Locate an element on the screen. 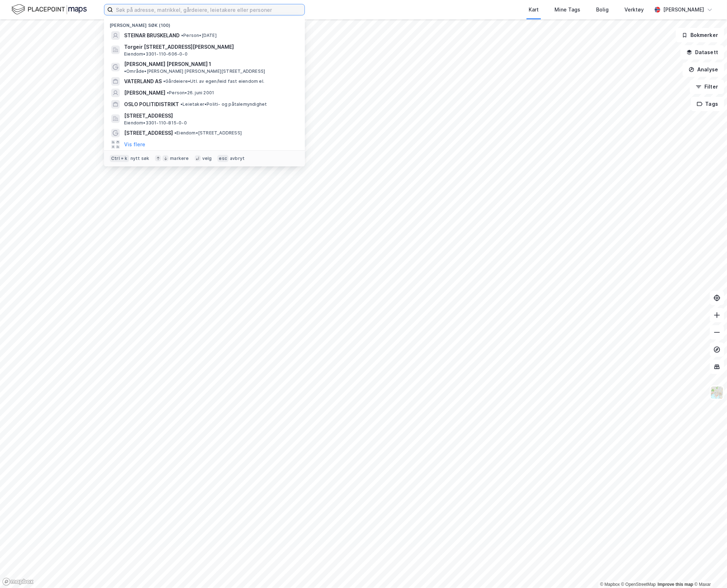  a: OpenStreetMap is located at coordinates (639, 585).